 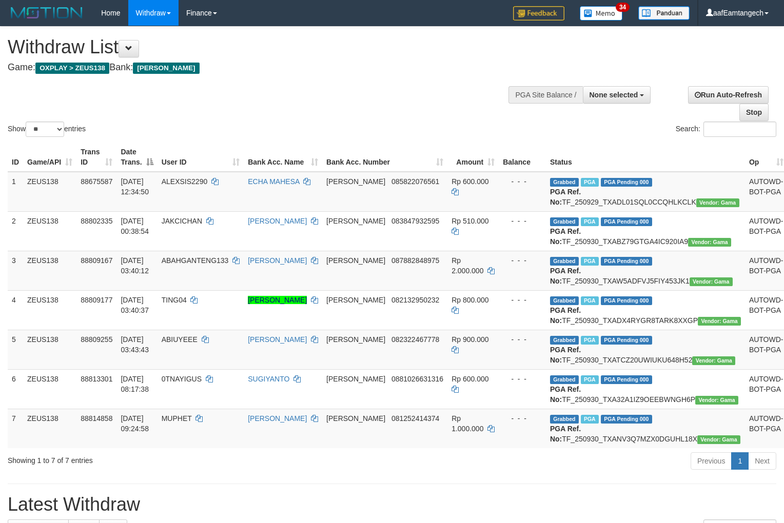 What do you see at coordinates (589, 419) in the screenshot?
I see `span: Marked by aafpengsreynich` at bounding box center [589, 419].